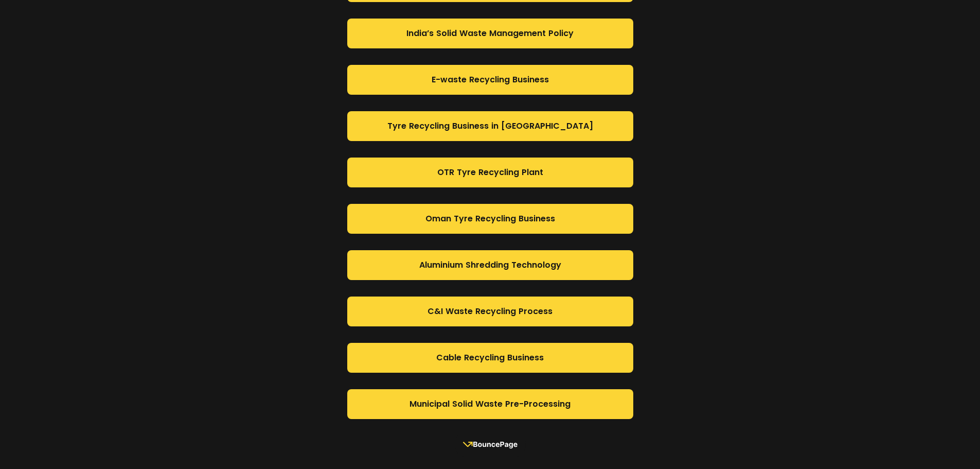  What do you see at coordinates (491, 312) in the screenshot?
I see `a: C&I Waste Recycling Process` at bounding box center [491, 312].